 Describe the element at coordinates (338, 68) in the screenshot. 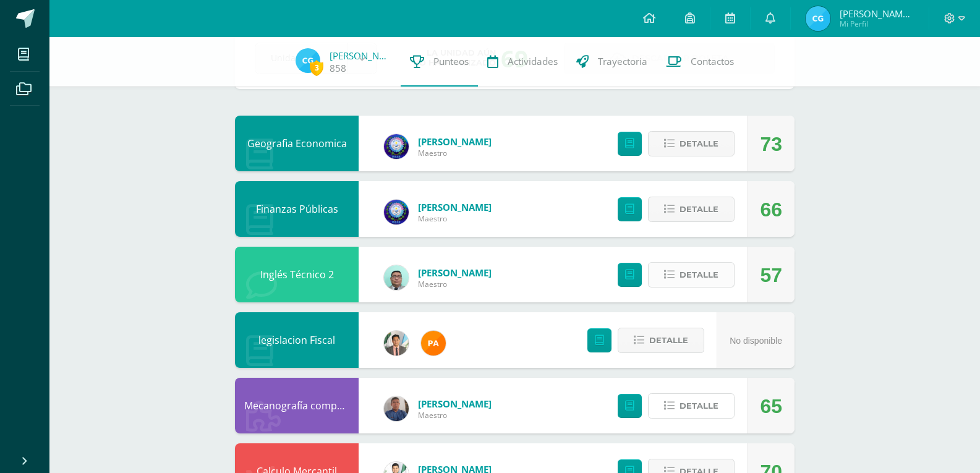

I see `a: 858` at that location.